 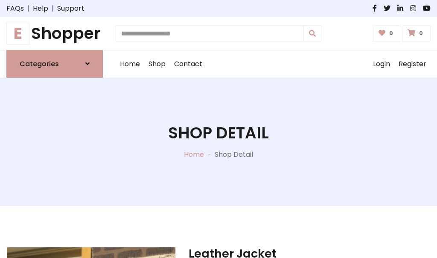 What do you see at coordinates (71, 9) in the screenshot?
I see `a: Support` at bounding box center [71, 9].